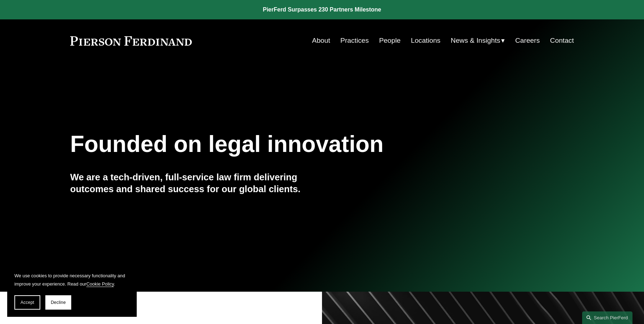 This screenshot has height=324, width=644. I want to click on section: Cookie banner, so click(72, 291).